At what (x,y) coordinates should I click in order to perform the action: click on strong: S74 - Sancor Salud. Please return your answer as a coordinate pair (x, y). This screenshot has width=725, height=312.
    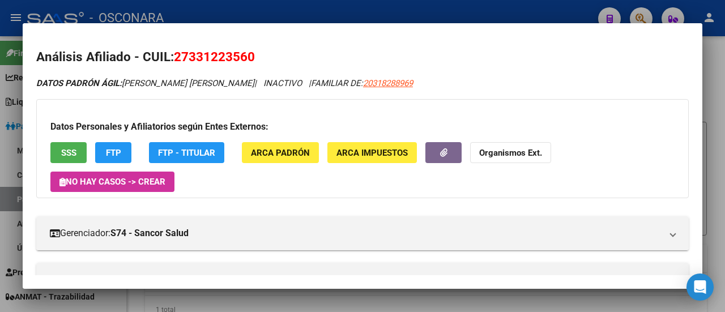
    Looking at the image, I should click on (150, 233).